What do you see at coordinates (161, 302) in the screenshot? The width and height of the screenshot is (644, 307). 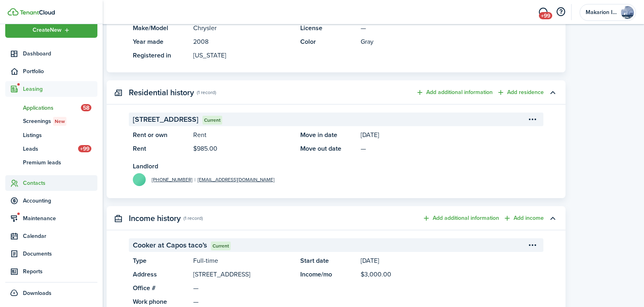 I see `panel-main-title: Work phone` at bounding box center [161, 302].